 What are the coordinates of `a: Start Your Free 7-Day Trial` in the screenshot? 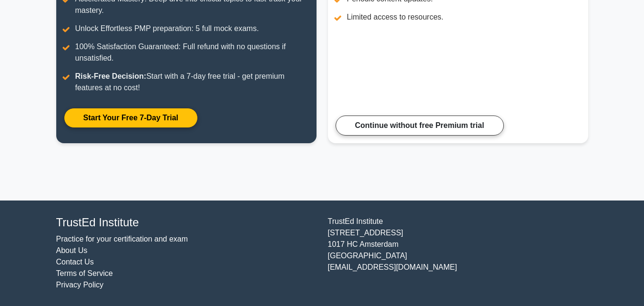 It's located at (130, 118).